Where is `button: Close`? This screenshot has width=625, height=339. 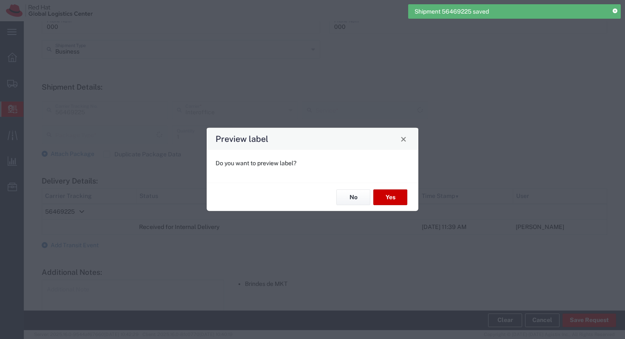 button: Close is located at coordinates (403, 139).